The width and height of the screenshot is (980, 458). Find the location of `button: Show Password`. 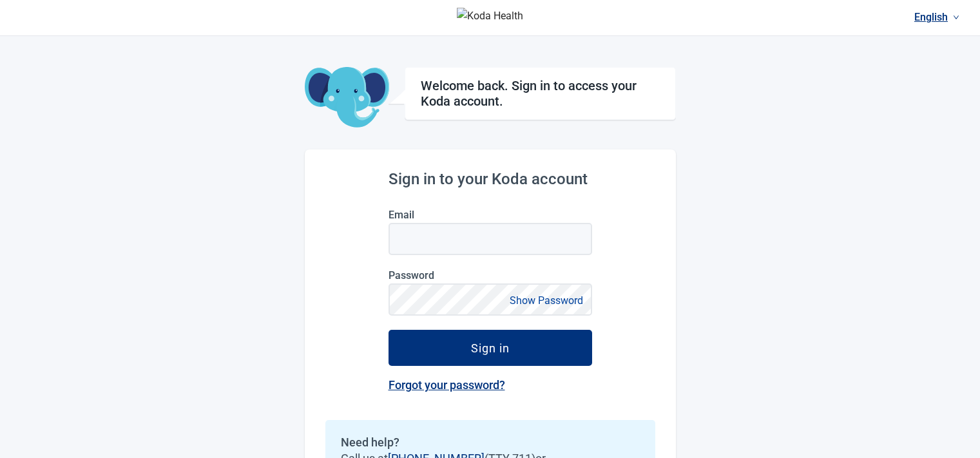

button: Show Password is located at coordinates (547, 300).